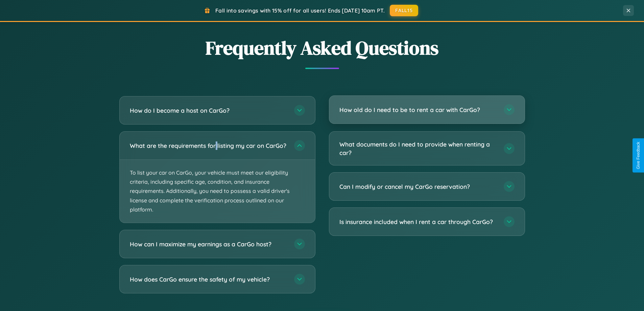 The height and width of the screenshot is (311, 644). What do you see at coordinates (209, 110) in the screenshot?
I see `h3: How do I become a host on CarGo?` at bounding box center [209, 110].